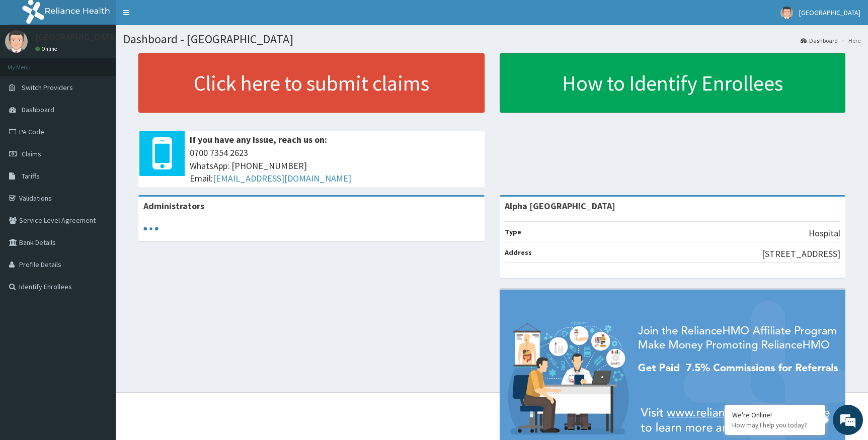 This screenshot has height=440, width=868. I want to click on b: Type, so click(512, 232).